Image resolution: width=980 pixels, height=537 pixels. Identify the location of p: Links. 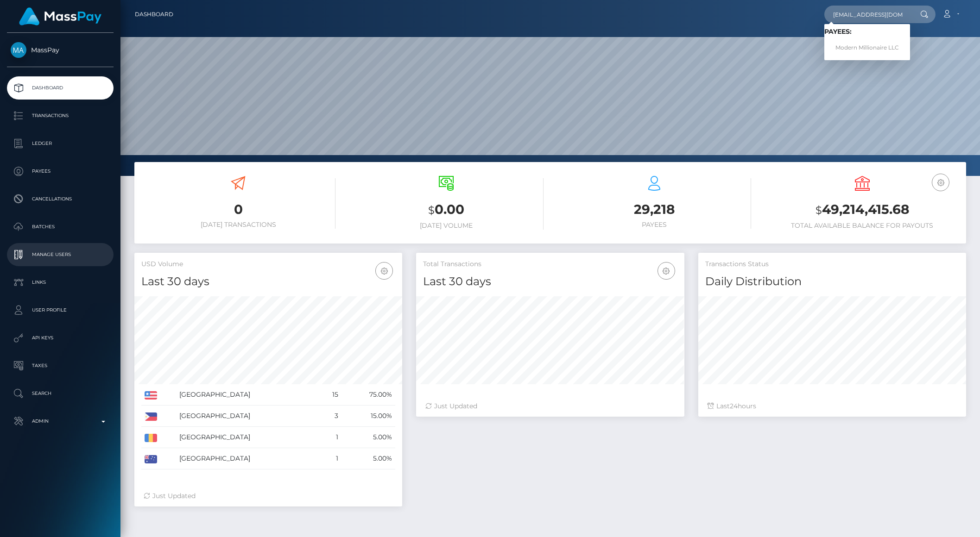
(61, 282).